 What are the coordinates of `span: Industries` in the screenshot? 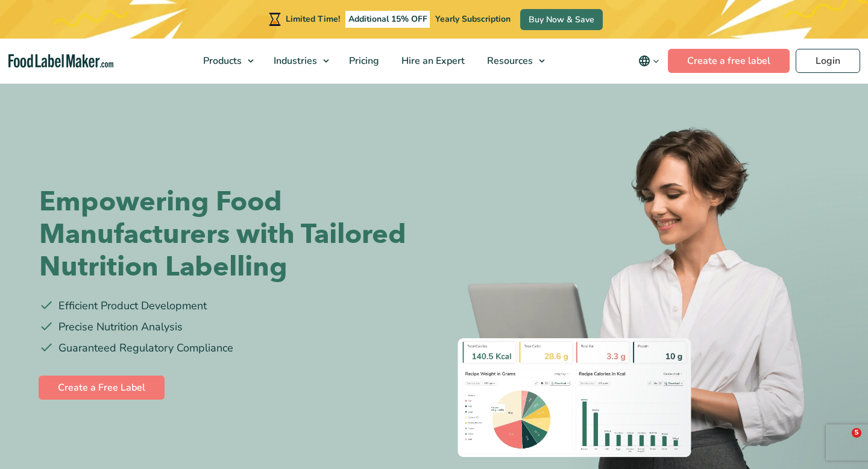 It's located at (294, 61).